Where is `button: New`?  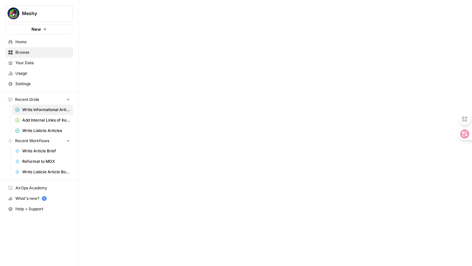
button: New is located at coordinates (39, 29).